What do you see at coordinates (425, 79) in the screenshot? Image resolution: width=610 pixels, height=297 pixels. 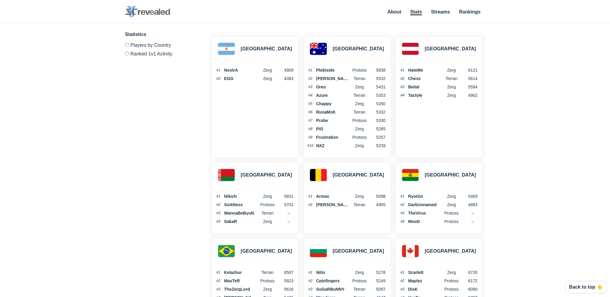 I see `span: Chess` at bounding box center [425, 79].